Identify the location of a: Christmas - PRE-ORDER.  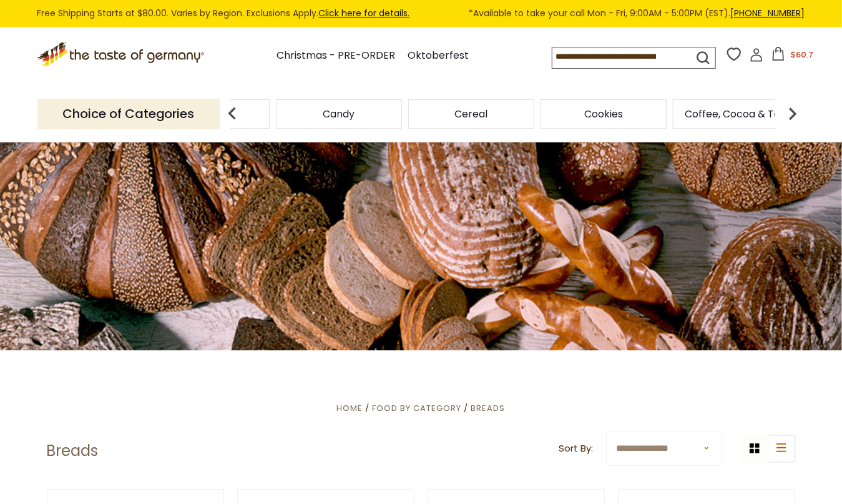
(336, 55).